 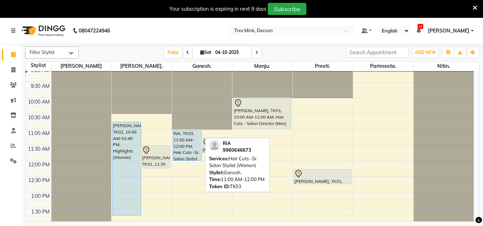 I want to click on div: TK03, so click(x=237, y=187).